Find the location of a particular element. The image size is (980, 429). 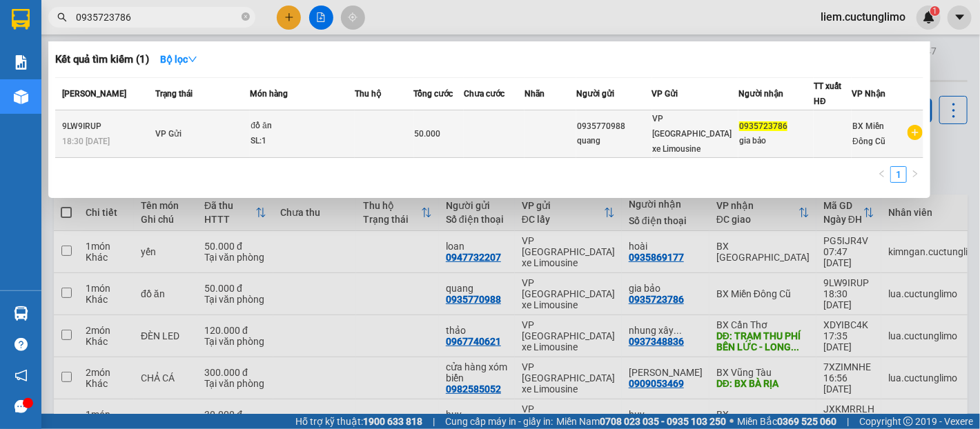

span: VP Nhận is located at coordinates (868, 94).